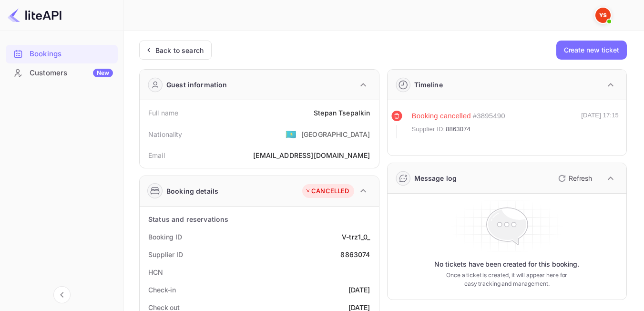  Describe the element at coordinates (71, 73) in the screenshot. I see `div: Customers` at that location.